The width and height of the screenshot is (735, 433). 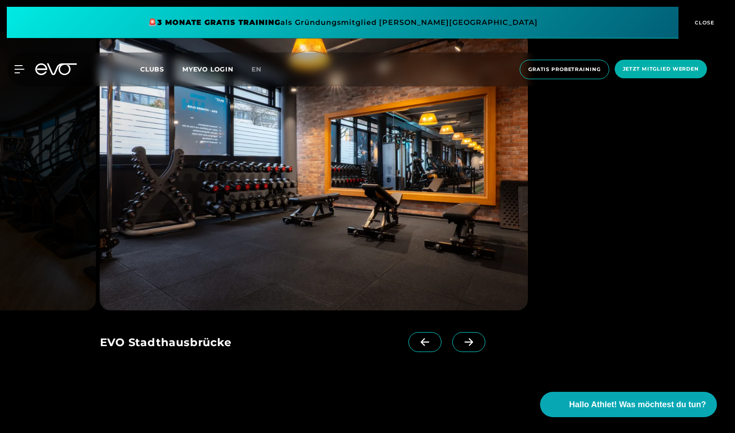 I want to click on a: Jetzt Mitglied werden, so click(x=661, y=69).